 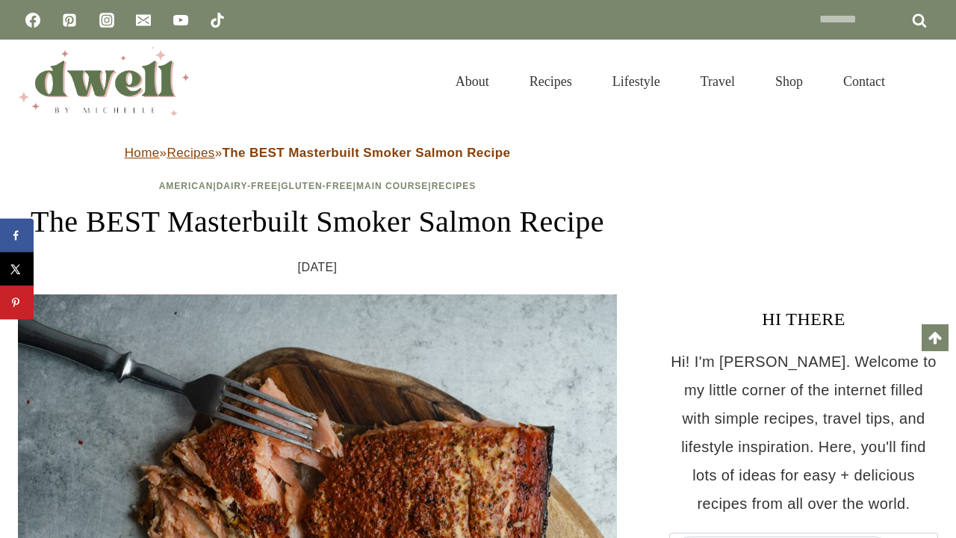 What do you see at coordinates (33, 20) in the screenshot?
I see `a: Facebook` at bounding box center [33, 20].